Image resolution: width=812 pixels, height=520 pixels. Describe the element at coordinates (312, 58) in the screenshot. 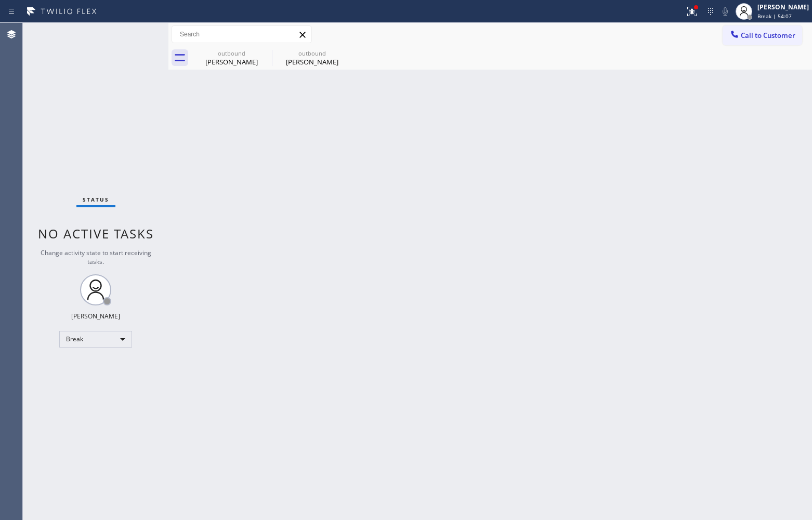

I see `div: Michael Guerrero` at that location.